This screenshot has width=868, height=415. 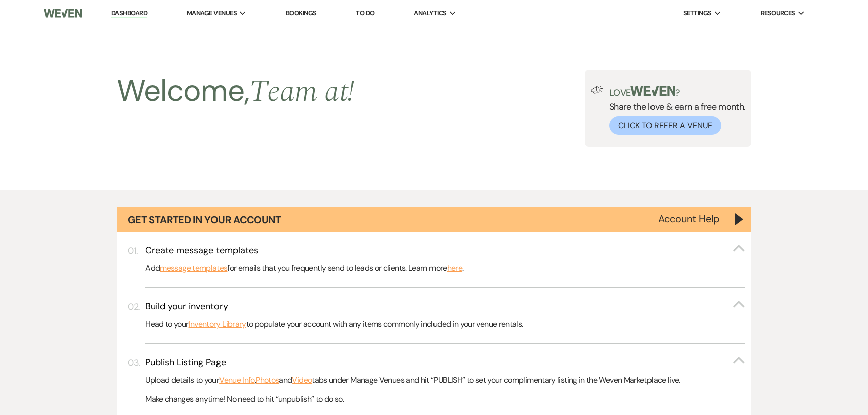 I want to click on h3: Build your inventory, so click(x=187, y=306).